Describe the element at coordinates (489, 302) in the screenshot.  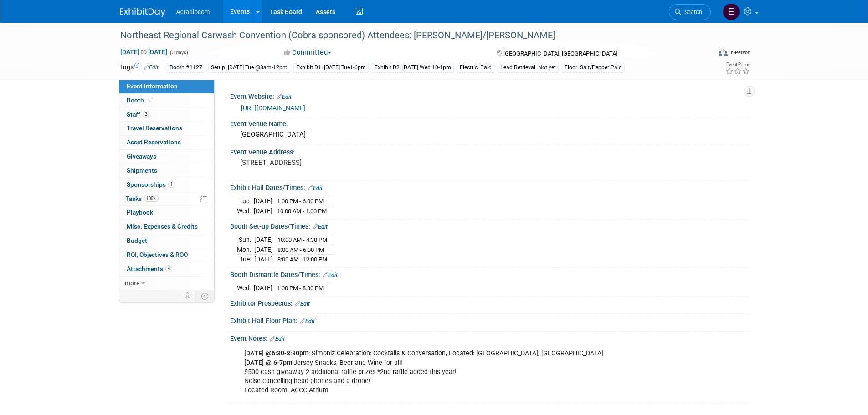
I see `div: Exhibitor Prospectus:` at that location.